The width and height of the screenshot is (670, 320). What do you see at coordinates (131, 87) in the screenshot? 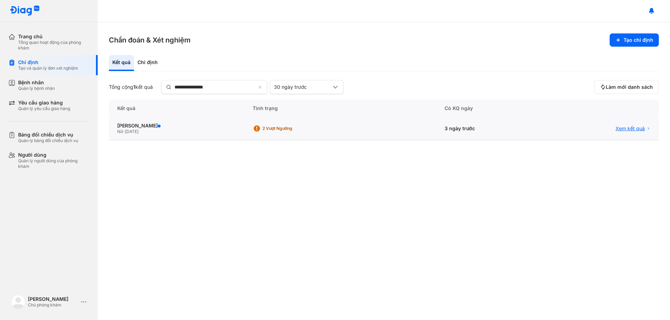
I see `div: Tổng cộng kết quả` at bounding box center [131, 87].